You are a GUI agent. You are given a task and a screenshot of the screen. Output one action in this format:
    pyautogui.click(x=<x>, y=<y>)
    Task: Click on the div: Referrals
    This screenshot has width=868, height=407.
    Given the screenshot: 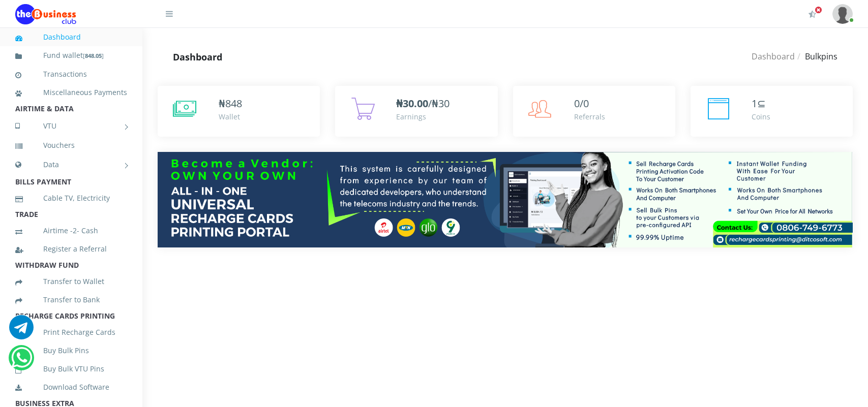 What is the action you would take?
    pyautogui.click(x=590, y=116)
    